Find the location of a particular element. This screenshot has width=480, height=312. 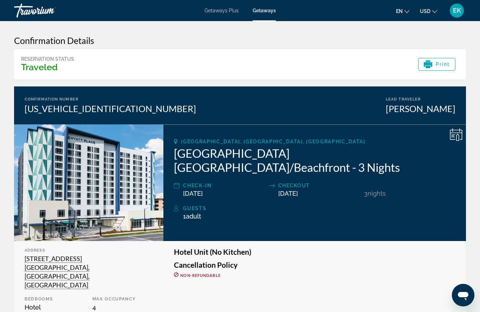

div: Checkout is located at coordinates (320, 186).